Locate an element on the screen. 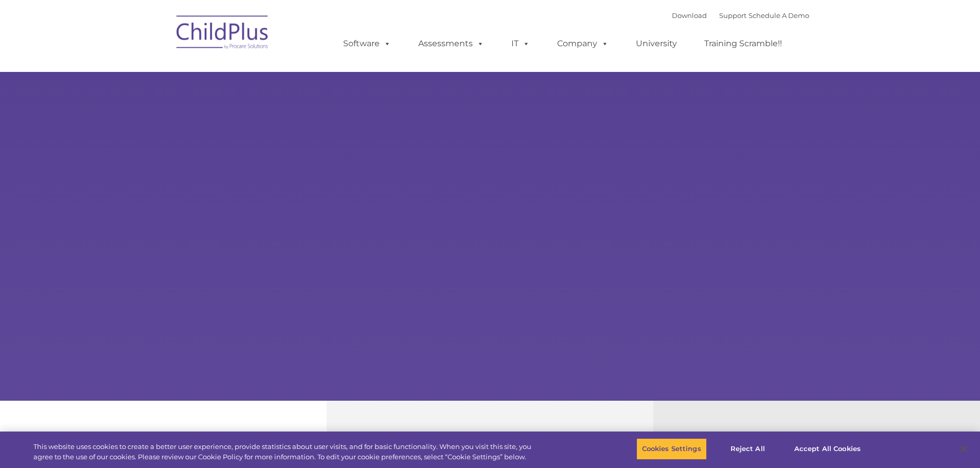 Image resolution: width=980 pixels, height=468 pixels. img: ChildPlus by Procare Solutions is located at coordinates (222, 34).